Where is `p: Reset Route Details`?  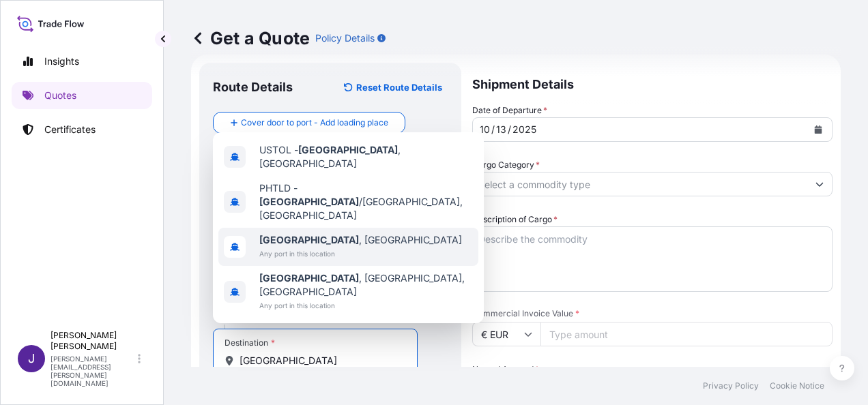 p: Reset Route Details is located at coordinates (400, 87).